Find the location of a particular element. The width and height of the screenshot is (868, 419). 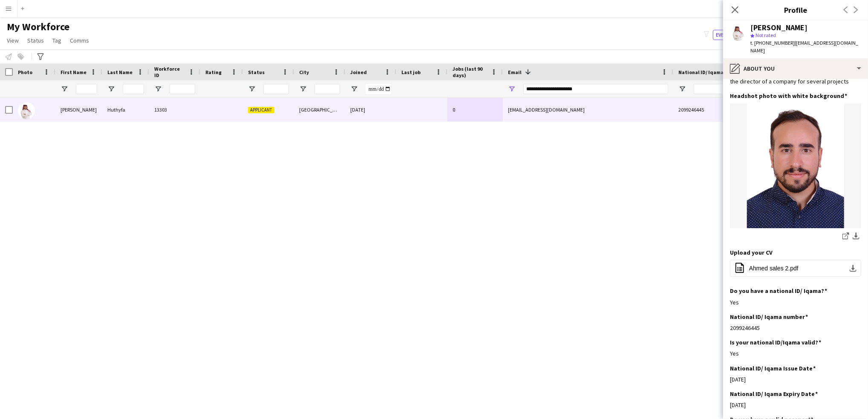

h3: National ID/ Iqama Expiry Date is located at coordinates (773, 394).